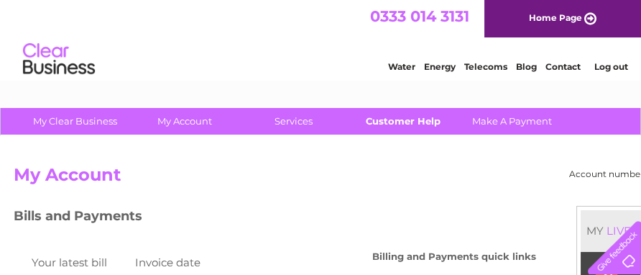 This screenshot has width=641, height=275. I want to click on td: Invoice date, so click(183, 262).